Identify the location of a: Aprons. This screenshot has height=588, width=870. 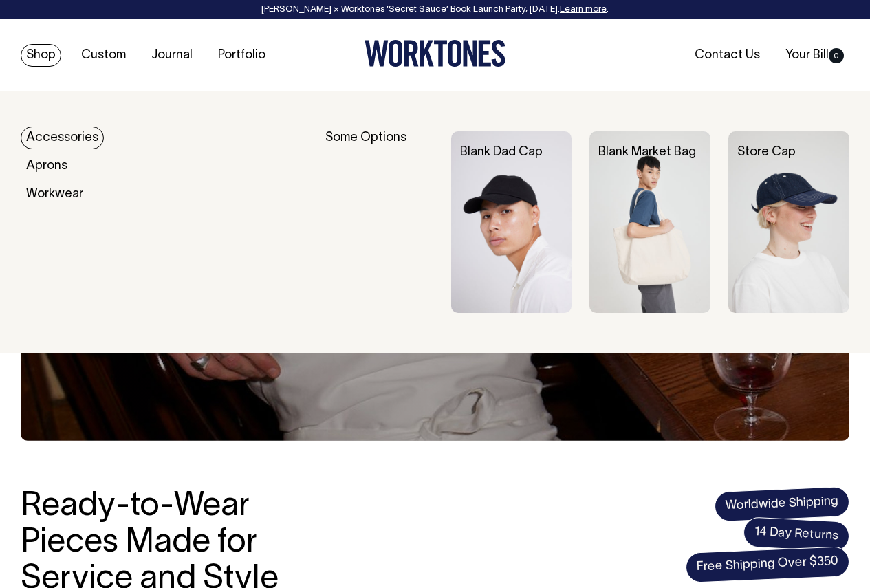
(47, 166).